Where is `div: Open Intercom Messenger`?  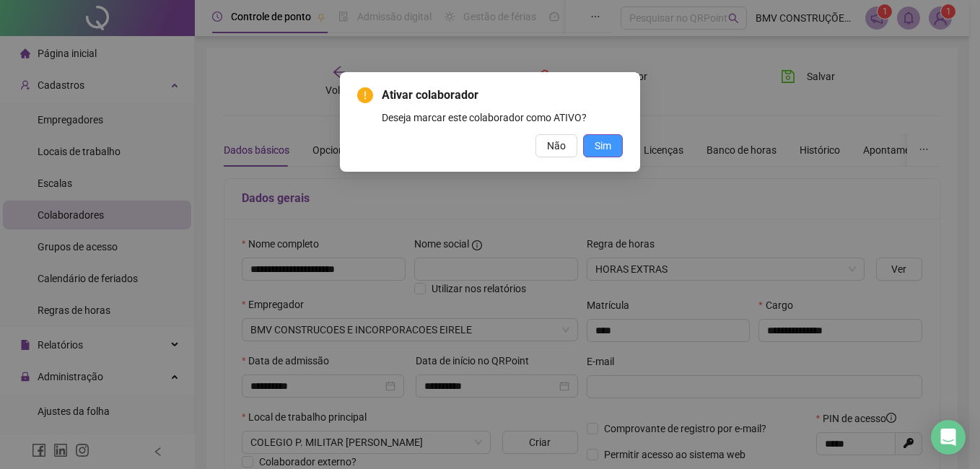 div: Open Intercom Messenger is located at coordinates (948, 437).